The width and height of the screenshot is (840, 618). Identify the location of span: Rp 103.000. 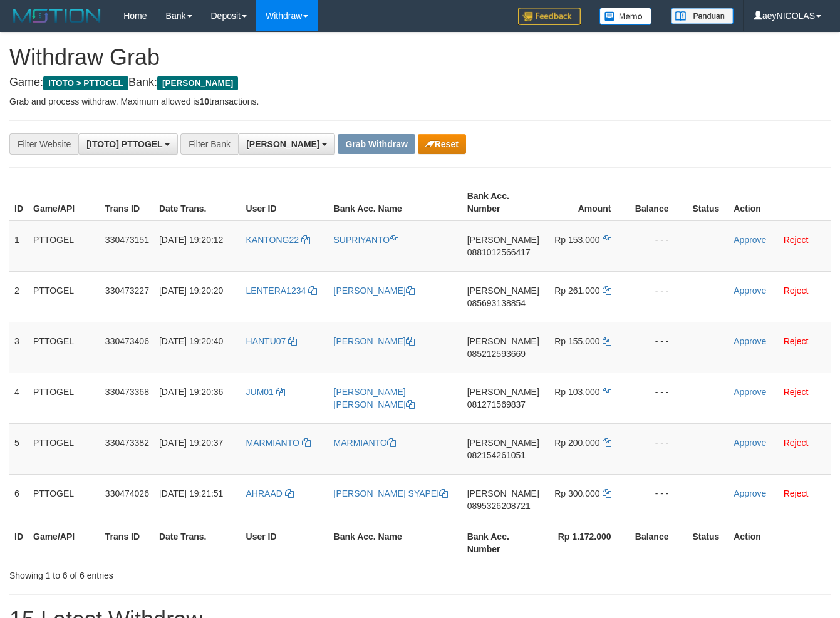
(577, 392).